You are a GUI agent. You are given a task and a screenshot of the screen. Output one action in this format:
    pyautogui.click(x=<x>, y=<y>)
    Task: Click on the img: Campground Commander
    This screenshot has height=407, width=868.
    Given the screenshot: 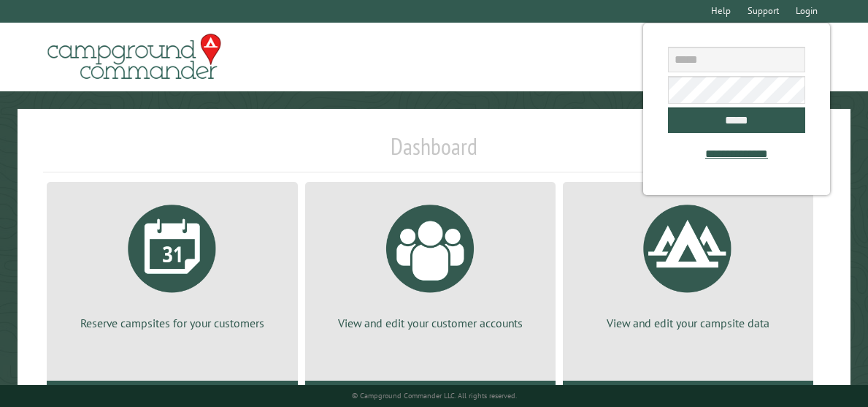 What is the action you would take?
    pyautogui.click(x=134, y=57)
    